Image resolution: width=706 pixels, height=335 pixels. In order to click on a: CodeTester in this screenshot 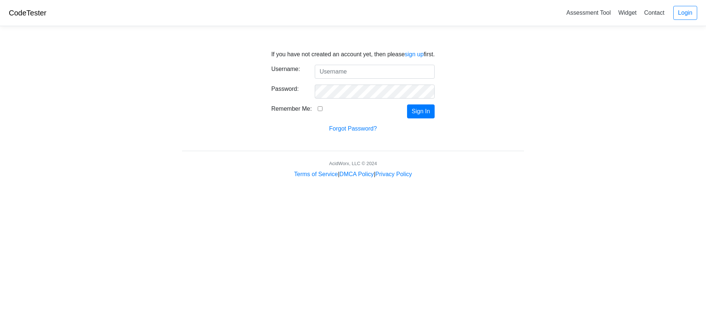, I will do `click(28, 13)`.